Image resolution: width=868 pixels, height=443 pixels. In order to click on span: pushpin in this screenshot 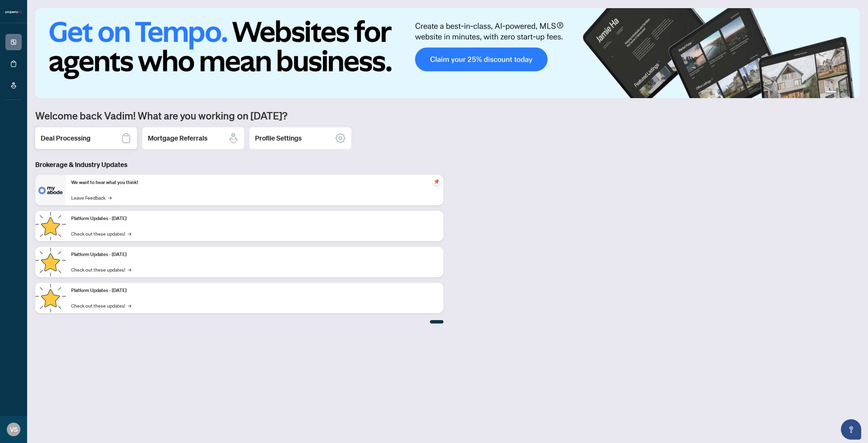, I will do `click(437, 182)`.